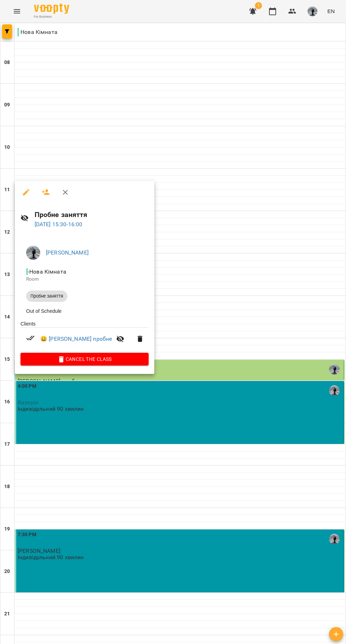  Describe the element at coordinates (30, 338) in the screenshot. I see `svg: Paid` at that location.